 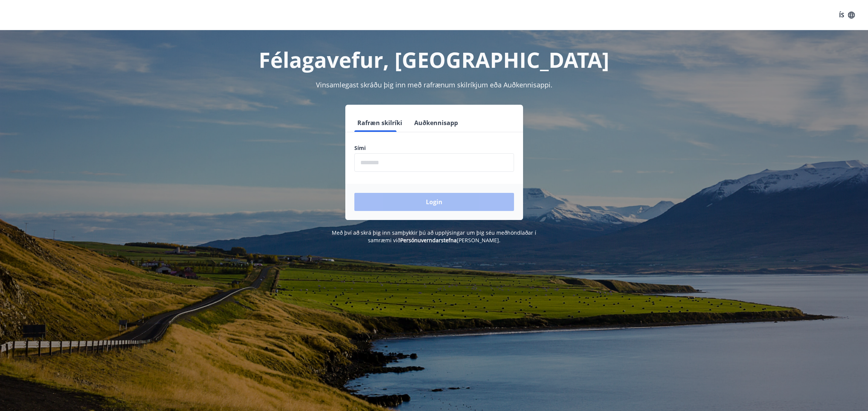 What do you see at coordinates (434, 236) in the screenshot?
I see `span: Með því að skrá þig inn samþykkir þú að upplýsingar um þig séu meðhöndlaðar í samræmi við [PERSON...` at bounding box center [434, 236].